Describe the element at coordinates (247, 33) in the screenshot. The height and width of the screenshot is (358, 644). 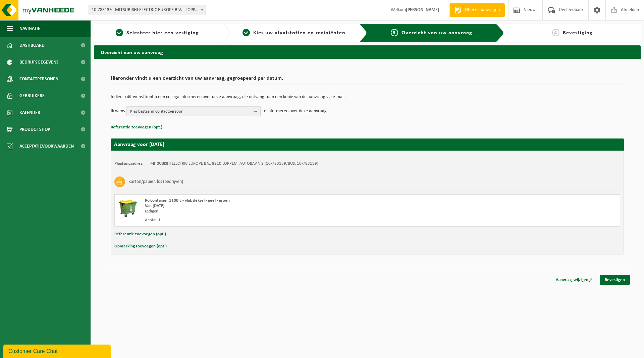
I see `span: 2` at that location.